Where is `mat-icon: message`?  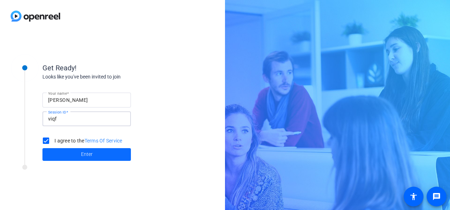
mat-icon: message is located at coordinates (437, 197).